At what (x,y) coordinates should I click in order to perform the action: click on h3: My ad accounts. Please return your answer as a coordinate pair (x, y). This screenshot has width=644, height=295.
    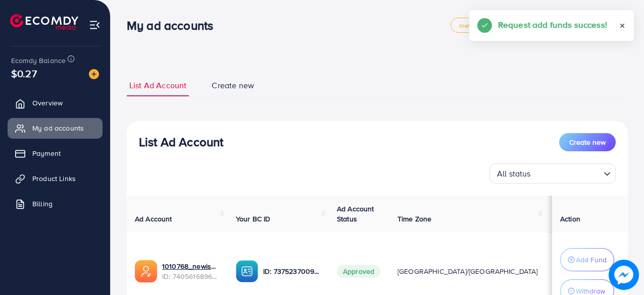
    Looking at the image, I should click on (173, 26).